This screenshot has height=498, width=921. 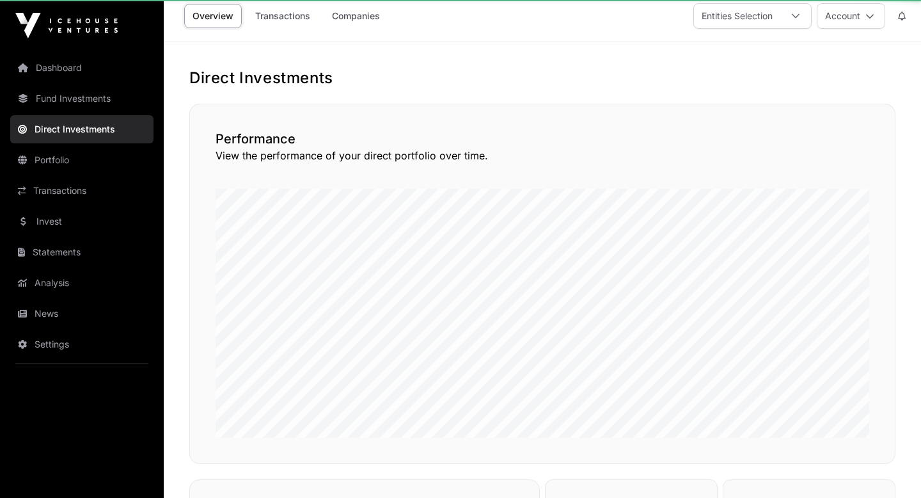 I want to click on h2: Performance, so click(x=542, y=139).